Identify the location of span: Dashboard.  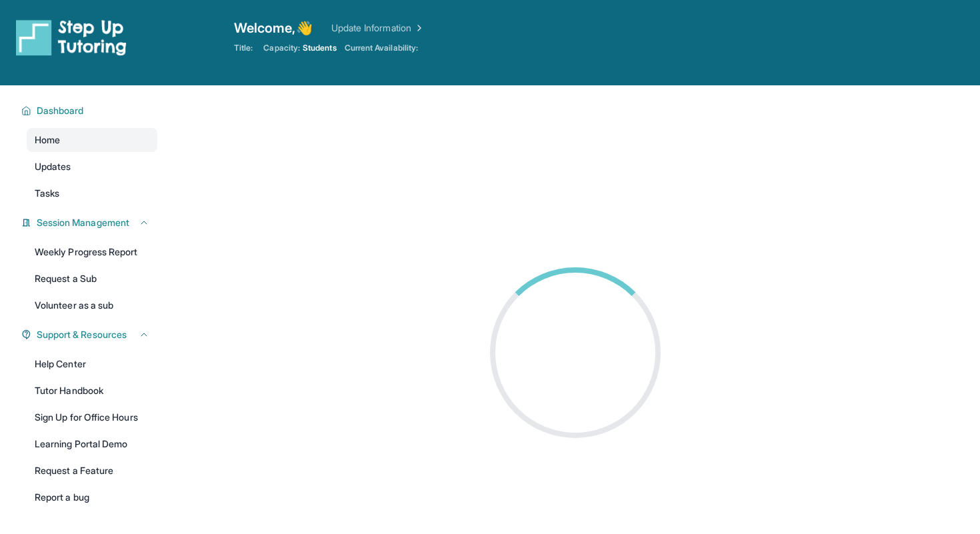
(60, 110).